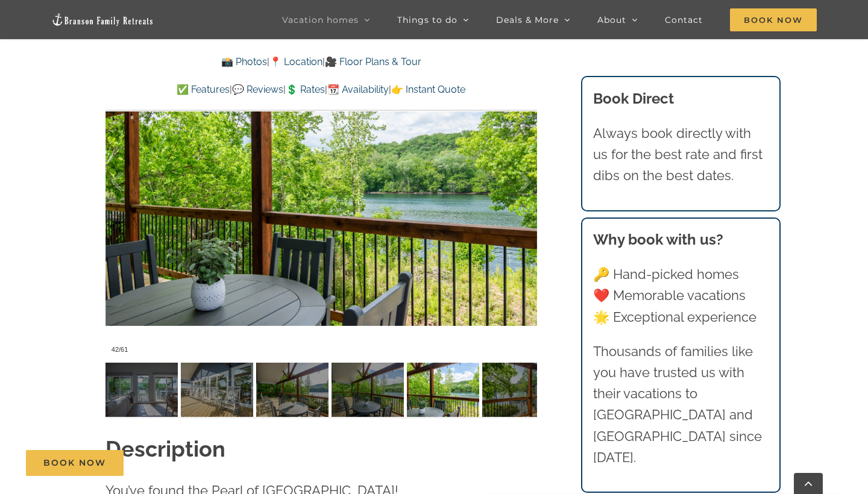 The width and height of the screenshot is (868, 494). I want to click on img: Blue-Pearl-vacation-home-rental-Lake-Taneycomo-2146-scaled.jpg-nggid03944-ngg0dyn-120x90-00f0w010..., so click(518, 389).